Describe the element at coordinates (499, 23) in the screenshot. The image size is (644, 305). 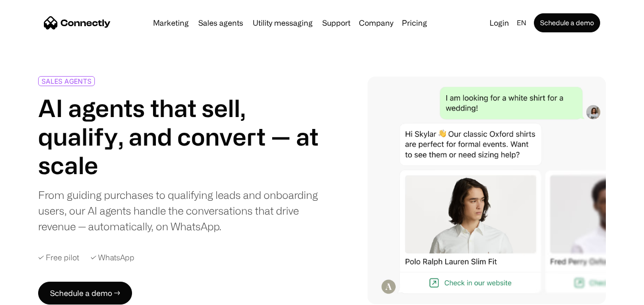
I see `a: Login` at that location.